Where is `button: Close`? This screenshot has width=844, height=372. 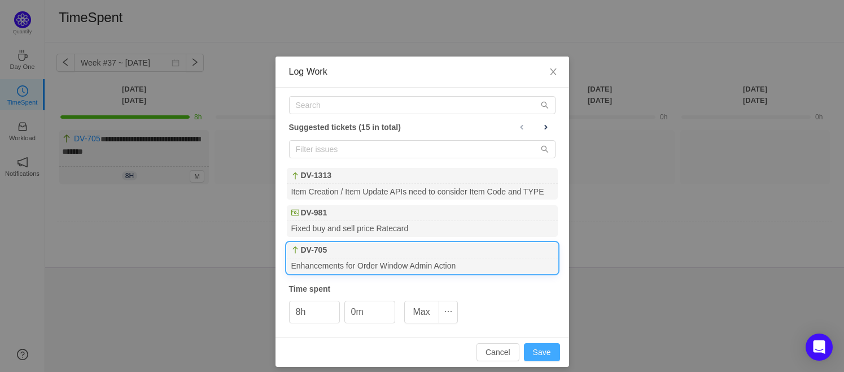 button: Close is located at coordinates (553, 72).